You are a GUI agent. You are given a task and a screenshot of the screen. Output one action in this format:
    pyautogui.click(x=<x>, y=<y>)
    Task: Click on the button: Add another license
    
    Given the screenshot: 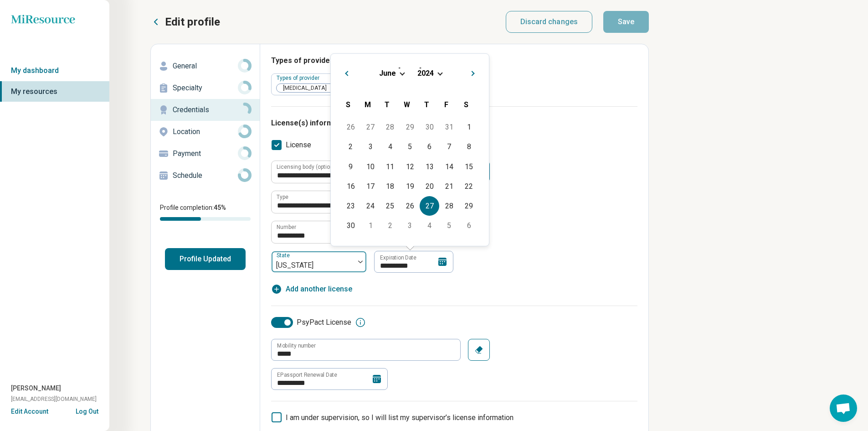 What is the action you would take?
    pyautogui.click(x=311, y=289)
    